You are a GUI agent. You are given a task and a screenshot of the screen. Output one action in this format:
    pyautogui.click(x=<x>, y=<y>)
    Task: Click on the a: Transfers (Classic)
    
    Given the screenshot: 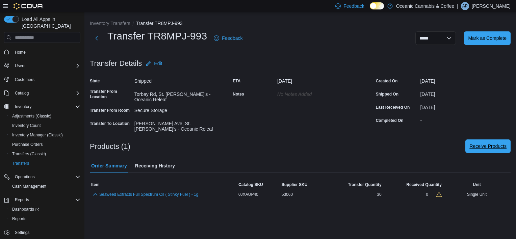 What is the action you would take?
    pyautogui.click(x=29, y=154)
    